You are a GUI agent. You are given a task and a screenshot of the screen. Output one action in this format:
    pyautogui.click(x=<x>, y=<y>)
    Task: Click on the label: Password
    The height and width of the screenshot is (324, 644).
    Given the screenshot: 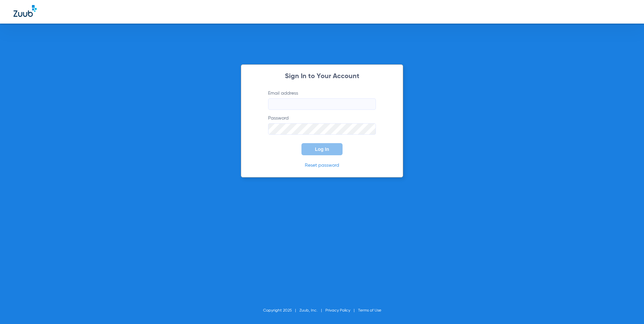 What is the action you would take?
    pyautogui.click(x=322, y=125)
    